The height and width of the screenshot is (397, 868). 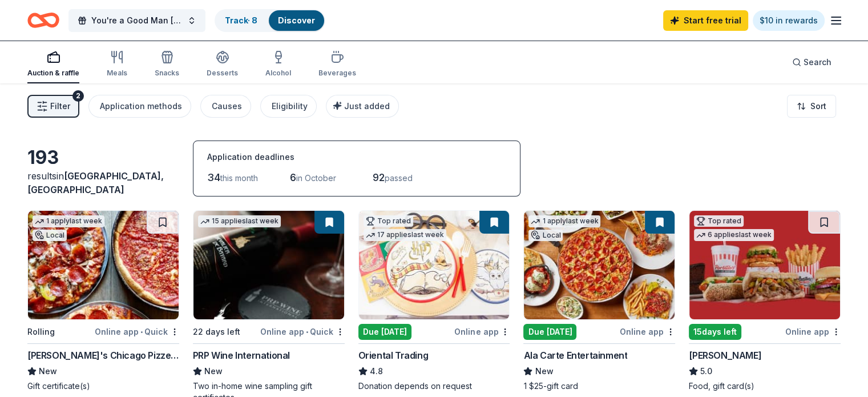 I want to click on img: Image for Ala Carte Entertainment, so click(x=599, y=265).